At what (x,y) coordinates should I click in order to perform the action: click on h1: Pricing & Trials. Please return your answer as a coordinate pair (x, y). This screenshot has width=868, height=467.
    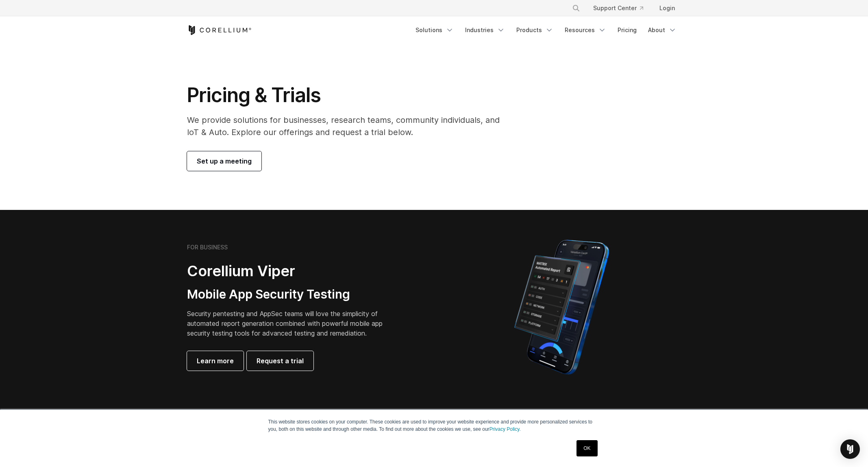
    Looking at the image, I should click on (349, 95).